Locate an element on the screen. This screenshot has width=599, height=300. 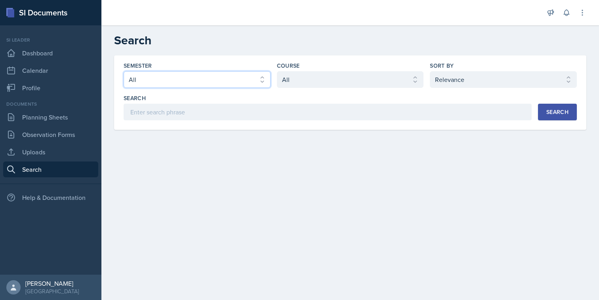
a: Dashboard is located at coordinates (51, 53).